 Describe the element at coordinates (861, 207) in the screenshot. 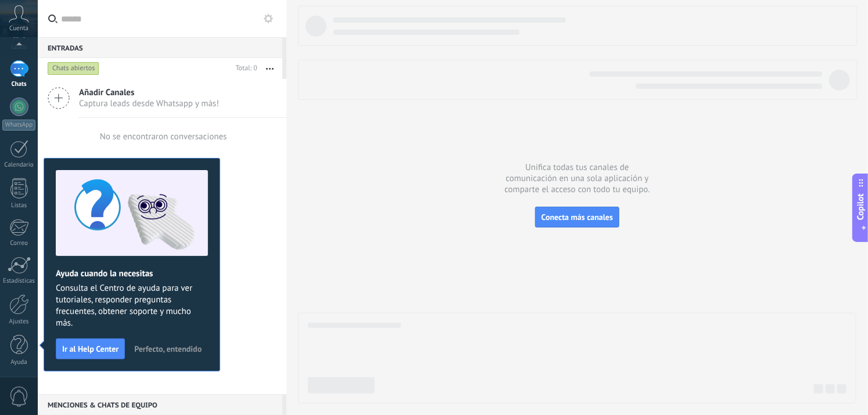

I see `span: Copilot` at that location.